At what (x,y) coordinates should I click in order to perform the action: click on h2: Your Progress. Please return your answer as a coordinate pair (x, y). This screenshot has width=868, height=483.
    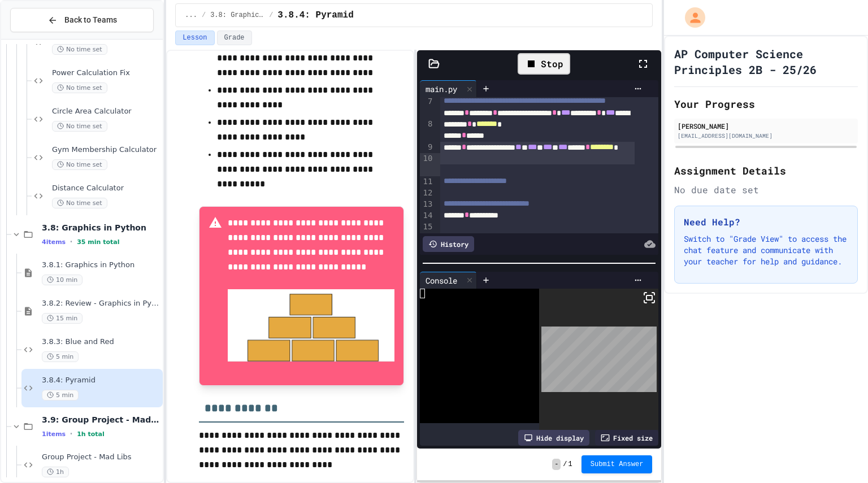
    Looking at the image, I should click on (765, 104).